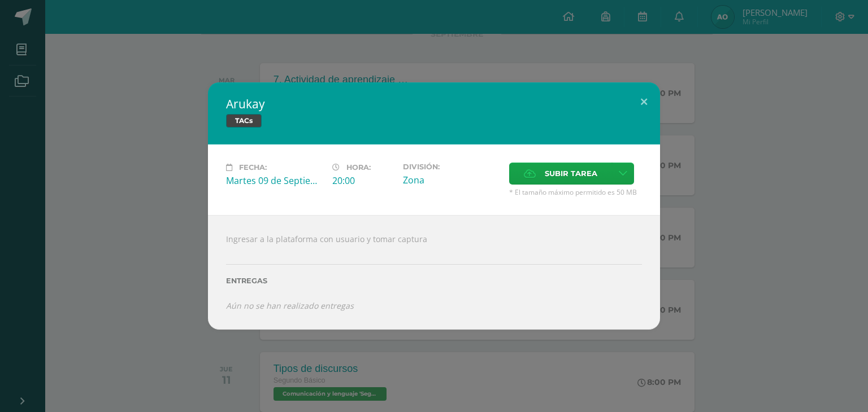 This screenshot has height=412, width=868. I want to click on span: Fecha:, so click(253, 167).